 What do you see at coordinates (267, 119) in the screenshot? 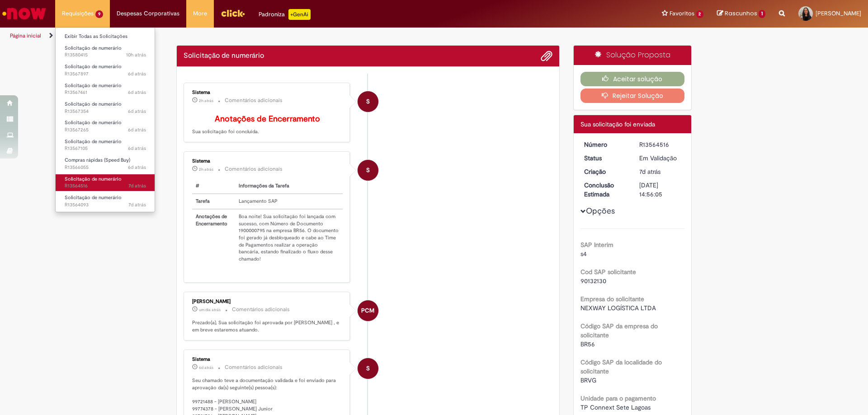
I see `b: Anotações de Encerramento` at bounding box center [267, 119].